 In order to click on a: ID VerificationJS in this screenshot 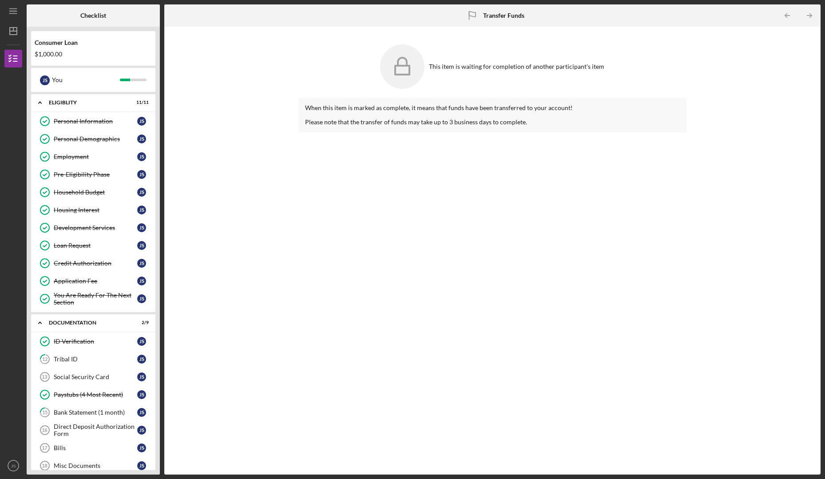, I will do `click(93, 341)`.